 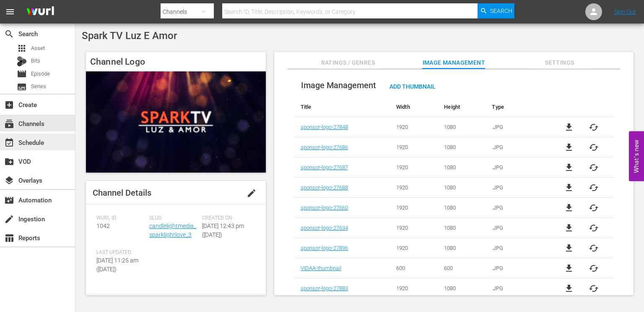 What do you see at coordinates (625, 12) in the screenshot?
I see `a: Sign Out` at bounding box center [625, 12].